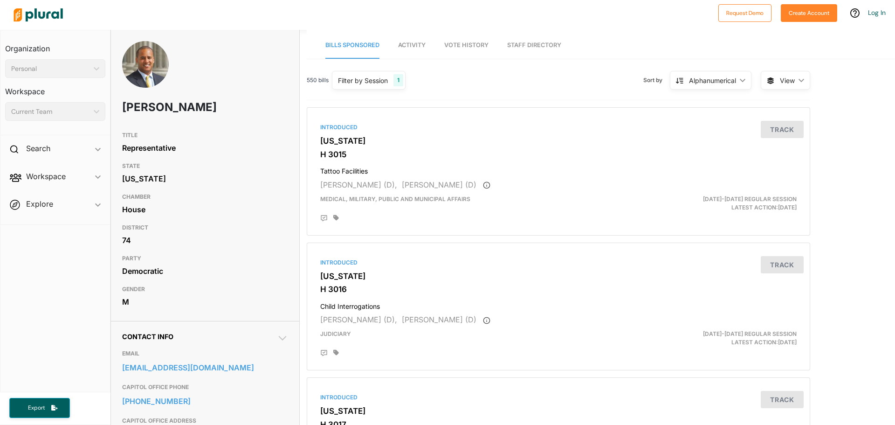  Describe the element at coordinates (205, 387) in the screenshot. I see `h3: CAPITOL OFFICE PHONE` at that location.